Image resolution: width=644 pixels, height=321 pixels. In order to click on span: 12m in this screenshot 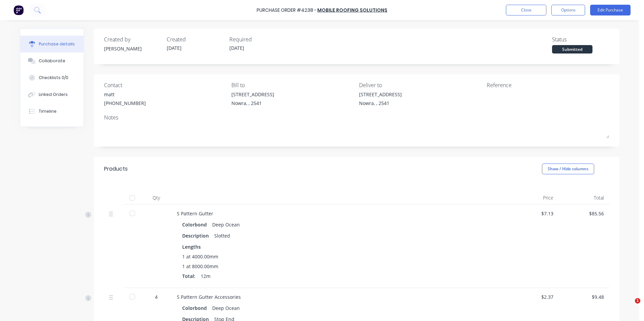, I will do `click(205, 276)`.